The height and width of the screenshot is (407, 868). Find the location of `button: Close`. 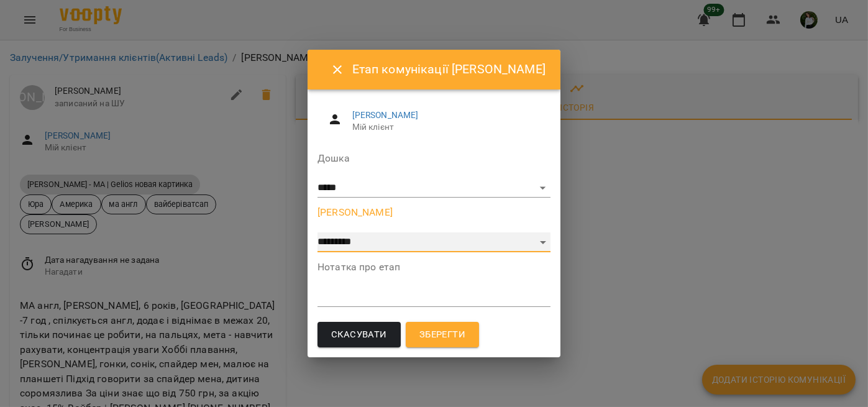

button: Close is located at coordinates (337, 70).